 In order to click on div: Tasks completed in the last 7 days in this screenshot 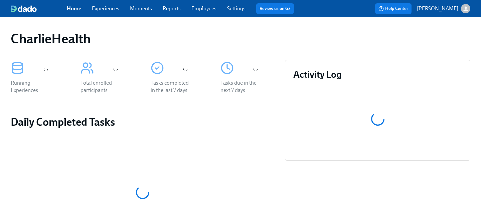, I will do `click(172, 87)`.